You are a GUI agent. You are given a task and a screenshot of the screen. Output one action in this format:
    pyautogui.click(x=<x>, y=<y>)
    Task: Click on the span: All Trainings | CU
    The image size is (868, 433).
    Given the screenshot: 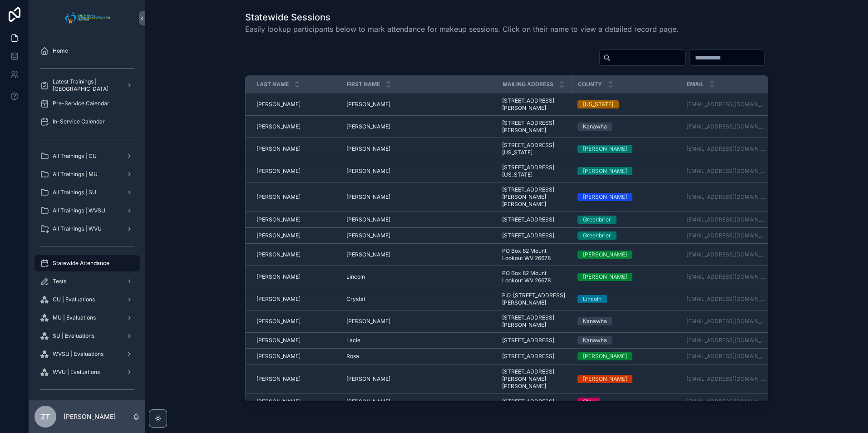 What is the action you would take?
    pyautogui.click(x=74, y=156)
    